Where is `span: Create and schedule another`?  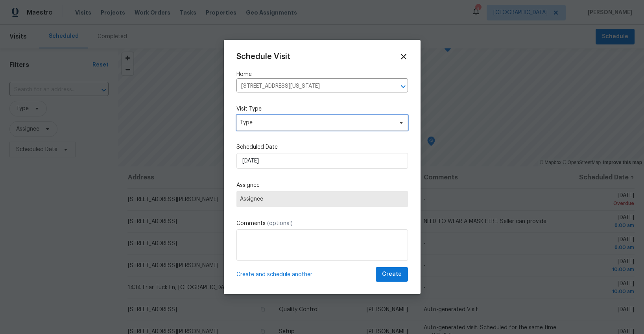 span: Create and schedule another is located at coordinates (274, 275).